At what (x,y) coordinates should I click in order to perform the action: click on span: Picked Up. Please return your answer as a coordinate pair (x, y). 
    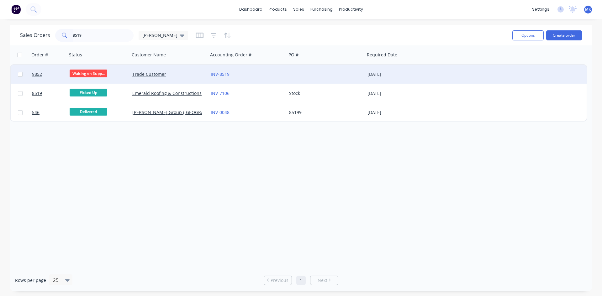
    Looking at the image, I should click on (88, 93).